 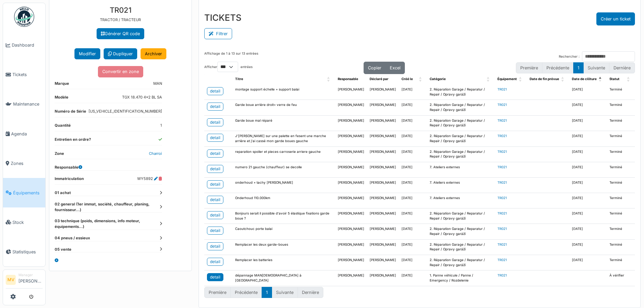 I want to click on td: 1. Panne véhicule / Panne / Emergency / Rozdelenie, so click(x=461, y=279).